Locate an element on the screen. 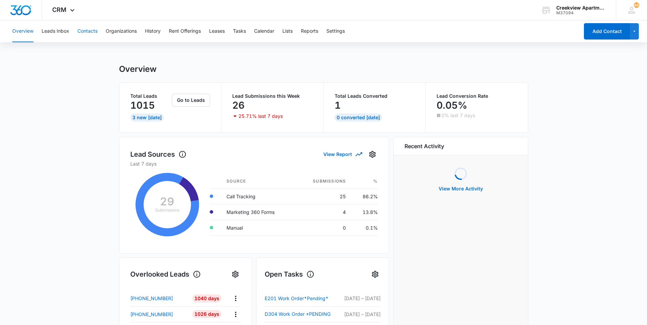  button: View Report is located at coordinates (342, 154).